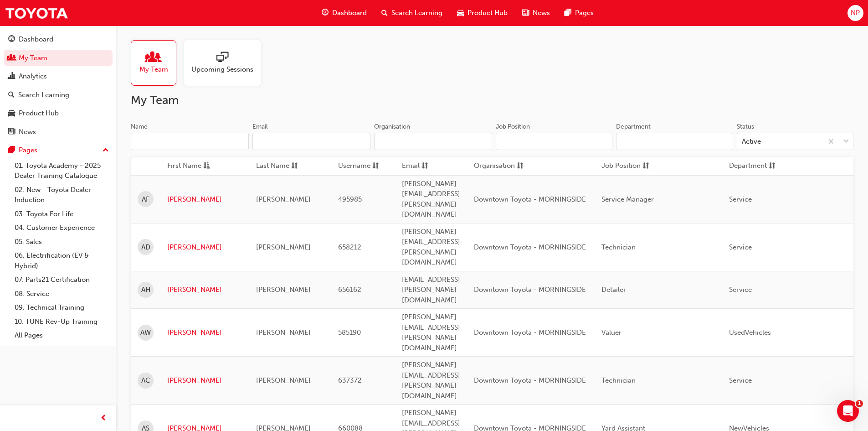 This screenshot has width=868, height=431. I want to click on span: Search Learning, so click(417, 13).